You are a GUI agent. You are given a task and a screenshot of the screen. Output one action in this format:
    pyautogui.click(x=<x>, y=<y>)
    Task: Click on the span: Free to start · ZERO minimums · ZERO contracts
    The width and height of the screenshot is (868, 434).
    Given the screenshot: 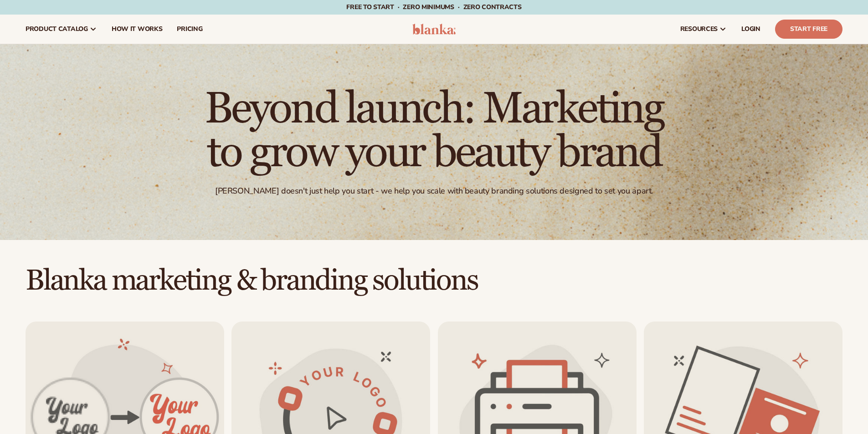 What is the action you would take?
    pyautogui.click(x=434, y=7)
    